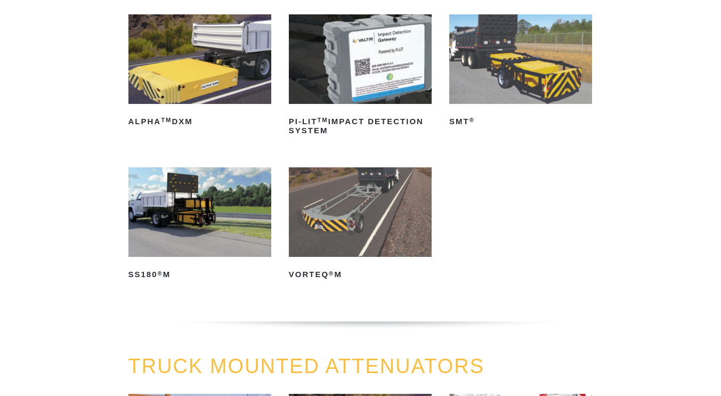 This screenshot has height=396, width=721. I want to click on h2: PI-LIT Impact Detection System, so click(360, 126).